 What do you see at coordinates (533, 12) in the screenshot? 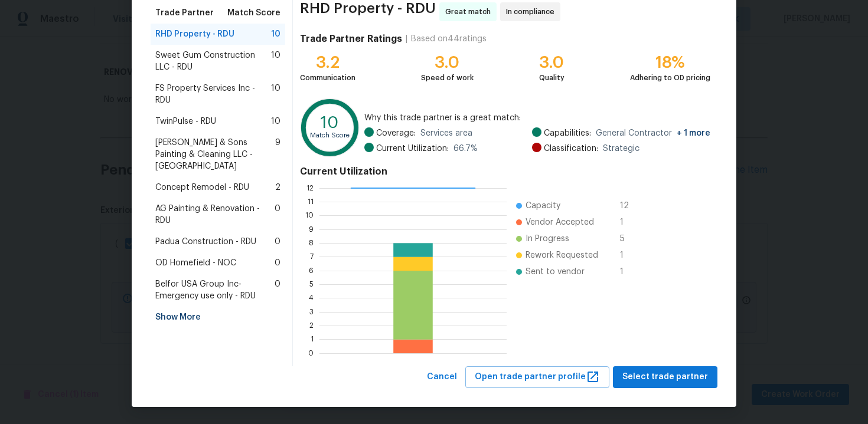
I see `span: In compliance` at bounding box center [533, 12].